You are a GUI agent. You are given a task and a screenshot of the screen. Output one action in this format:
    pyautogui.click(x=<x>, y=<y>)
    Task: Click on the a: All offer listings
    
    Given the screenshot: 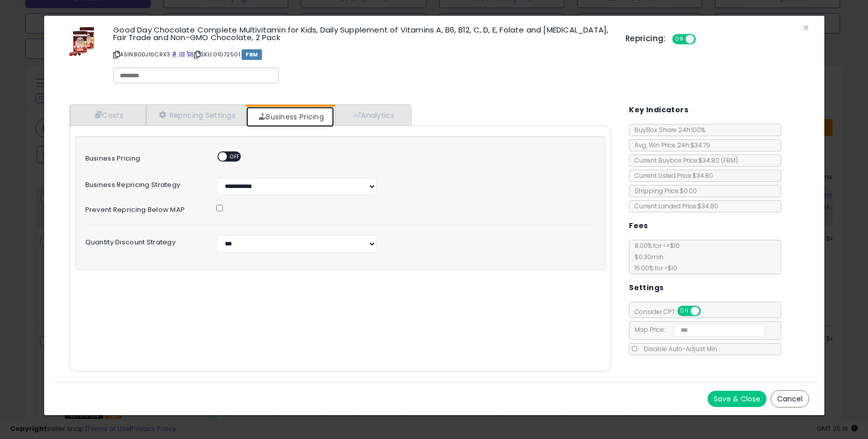 What is the action you would take?
    pyautogui.click(x=181, y=54)
    